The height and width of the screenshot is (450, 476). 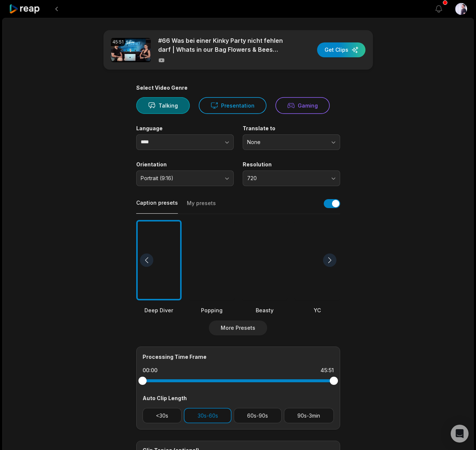 I want to click on button: Presentation, so click(x=232, y=105).